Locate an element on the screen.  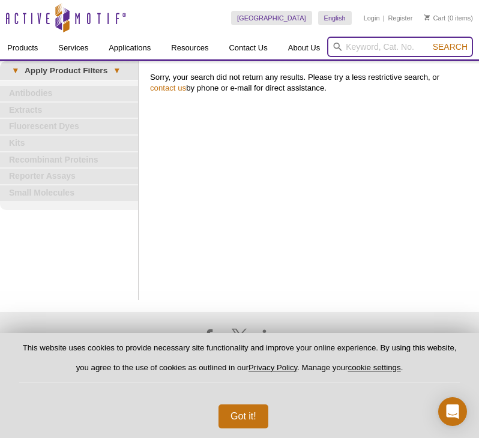
button: cookie settings is located at coordinates (374, 367).